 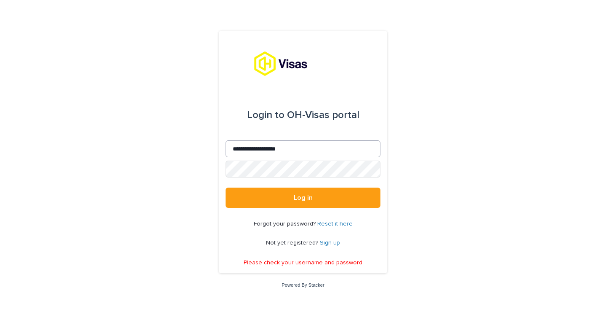 I want to click on a: Sign up, so click(x=330, y=243).